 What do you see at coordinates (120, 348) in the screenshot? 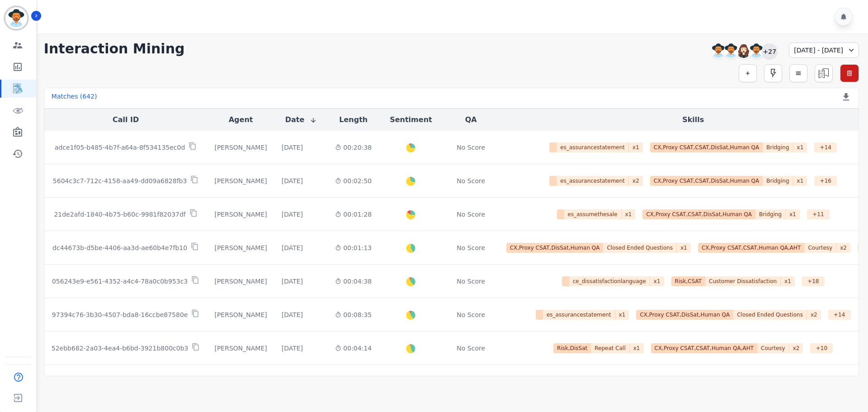
I see `p: 52ebb682-2a03-4ea4-b6bd-3921b800c0b3` at bounding box center [120, 348].